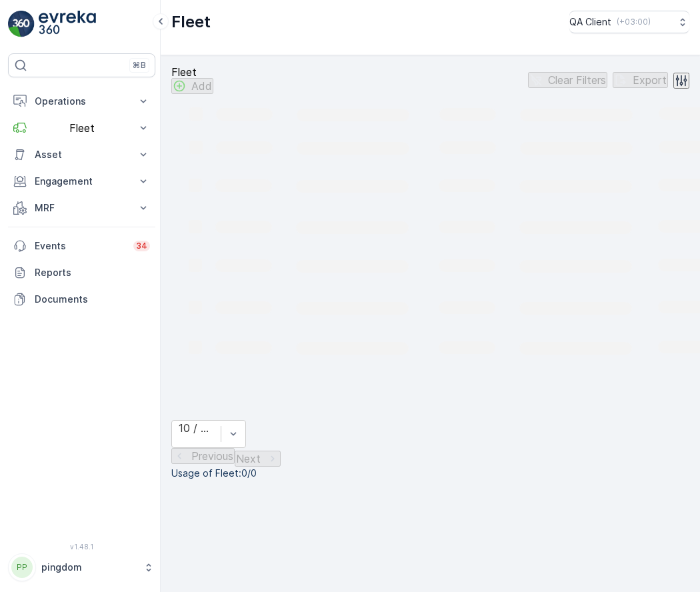 The height and width of the screenshot is (592, 700). Describe the element at coordinates (258, 459) in the screenshot. I see `button: Next` at that location.